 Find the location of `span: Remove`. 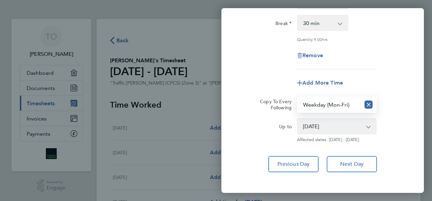

span: Remove is located at coordinates (313, 55).